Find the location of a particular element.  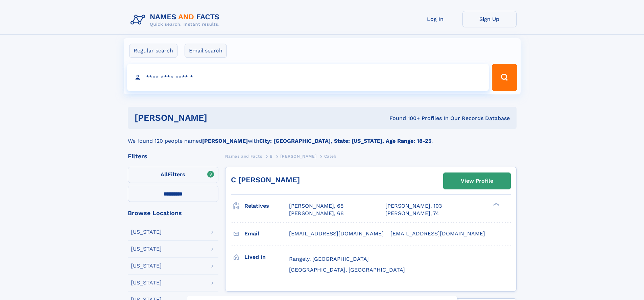

a: Names and Facts is located at coordinates (244, 156).